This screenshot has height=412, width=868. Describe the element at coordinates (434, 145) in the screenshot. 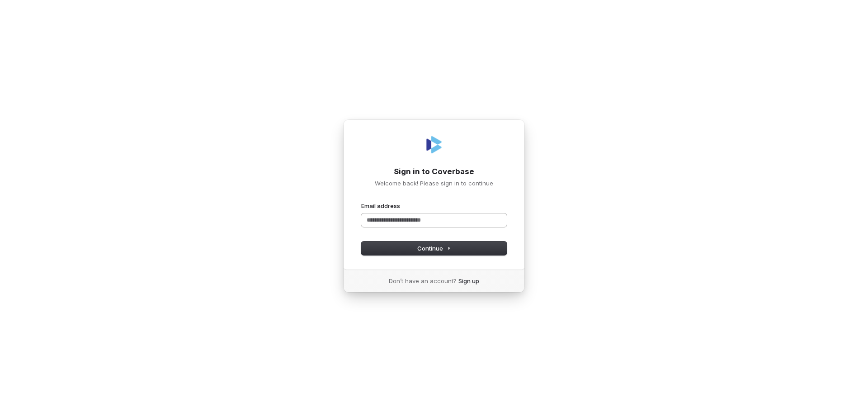

I see `img: Coverbase` at that location.